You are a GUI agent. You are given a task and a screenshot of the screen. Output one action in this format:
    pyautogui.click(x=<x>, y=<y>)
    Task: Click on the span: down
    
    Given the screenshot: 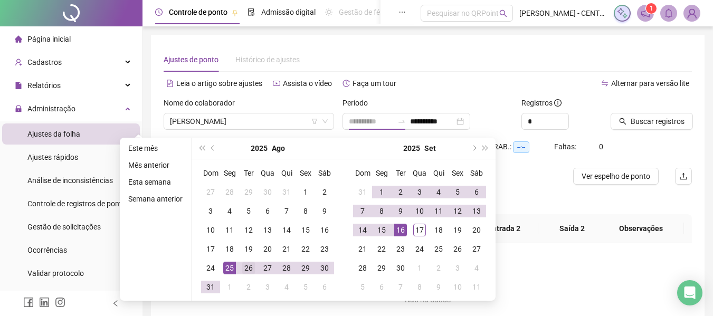 What is the action you would take?
    pyautogui.click(x=325, y=121)
    